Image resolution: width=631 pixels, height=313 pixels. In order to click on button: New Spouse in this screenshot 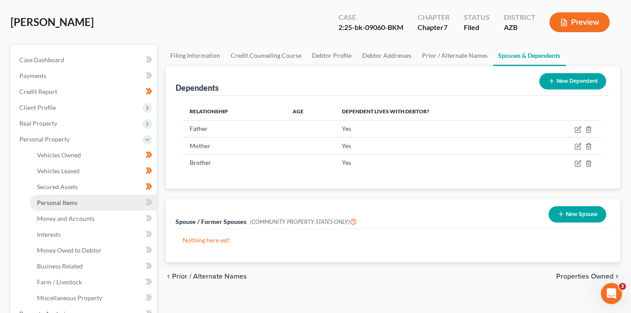, I will do `click(578, 214)`.